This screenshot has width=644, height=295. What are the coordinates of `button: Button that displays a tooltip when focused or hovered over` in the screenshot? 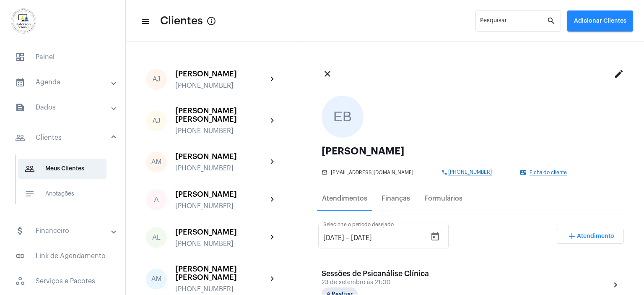 It's located at (211, 21).